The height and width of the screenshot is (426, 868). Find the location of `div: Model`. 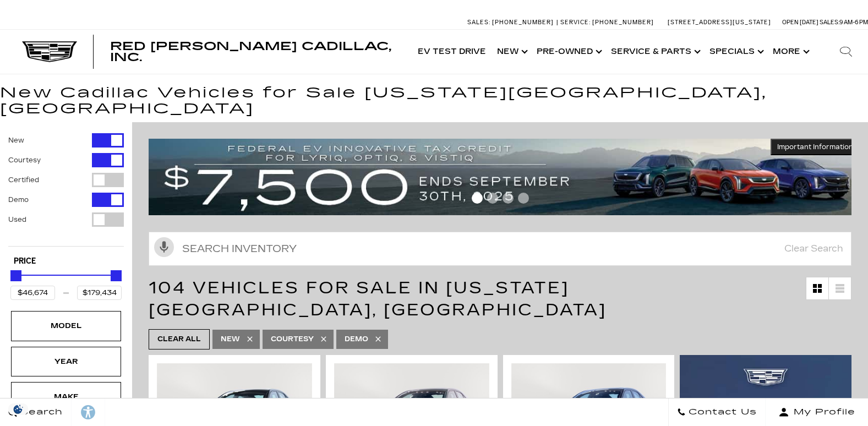

div: Model is located at coordinates (66, 326).